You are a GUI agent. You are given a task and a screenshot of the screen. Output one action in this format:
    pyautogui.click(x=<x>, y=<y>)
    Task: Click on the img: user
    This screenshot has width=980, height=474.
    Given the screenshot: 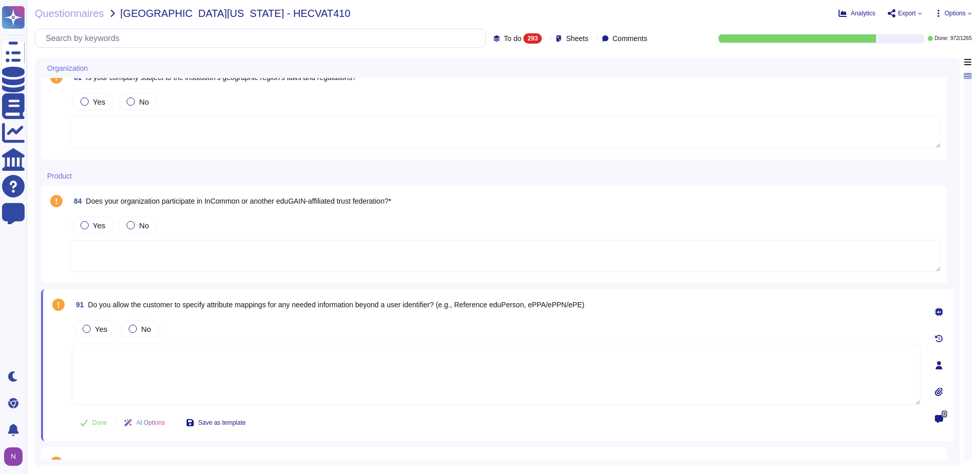 What is the action you would take?
    pyautogui.click(x=14, y=457)
    